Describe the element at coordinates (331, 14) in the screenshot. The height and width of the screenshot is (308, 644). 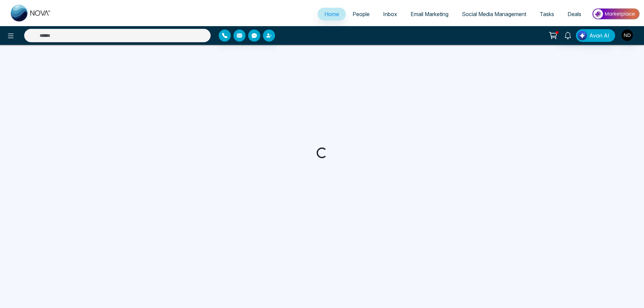
I see `span: Home` at that location.